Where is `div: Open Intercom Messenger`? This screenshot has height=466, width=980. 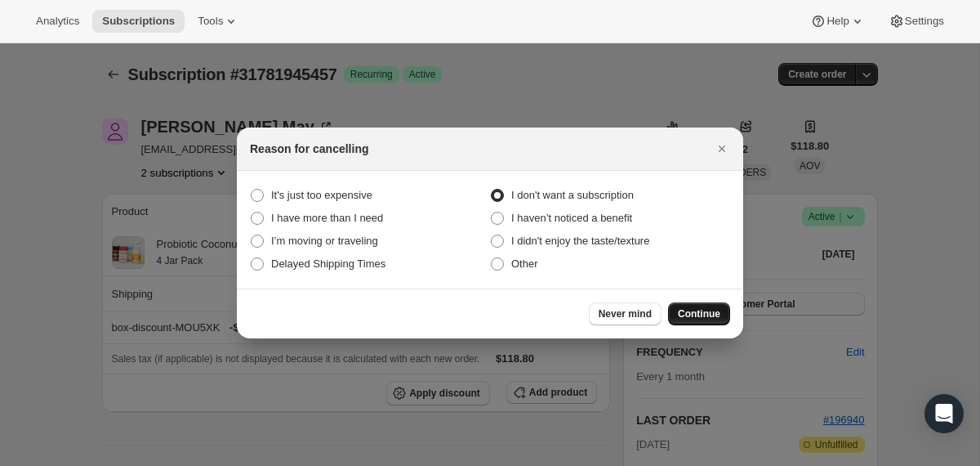 div: Open Intercom Messenger is located at coordinates (944, 414).